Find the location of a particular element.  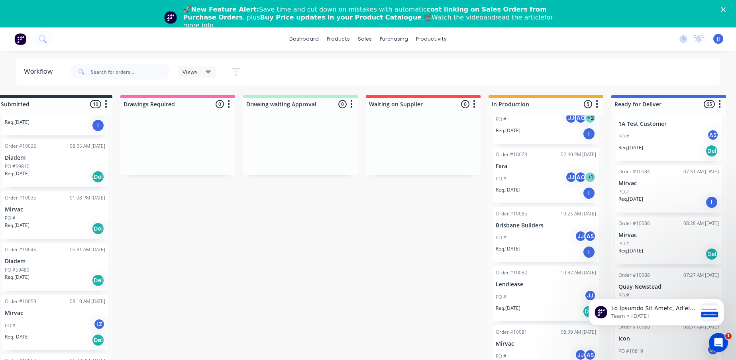

input: Search for orders... is located at coordinates (130, 72).